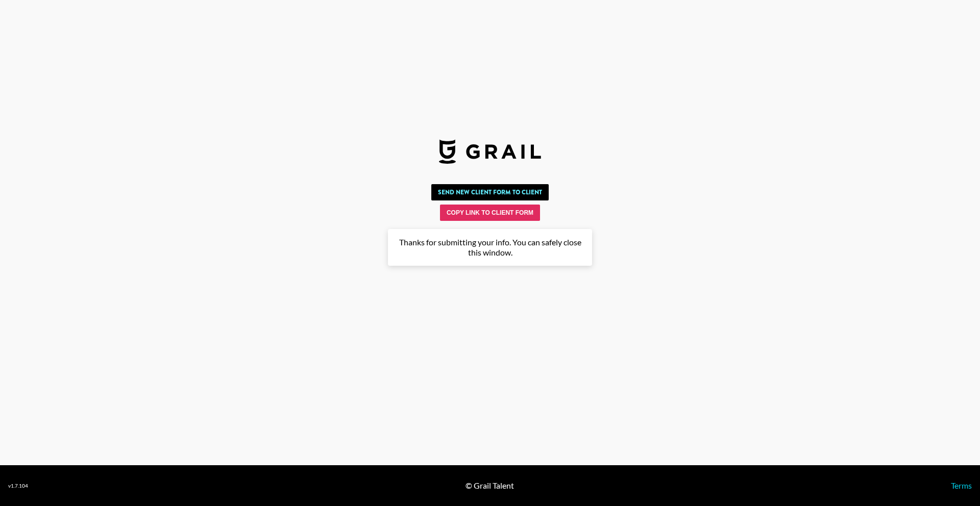 The image size is (980, 506). I want to click on div: v 1.7.104, so click(18, 485).